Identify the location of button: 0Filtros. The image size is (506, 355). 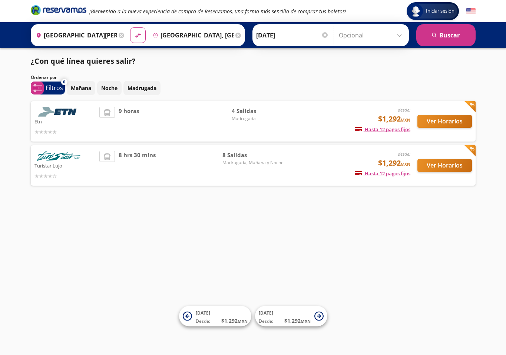
(48, 88).